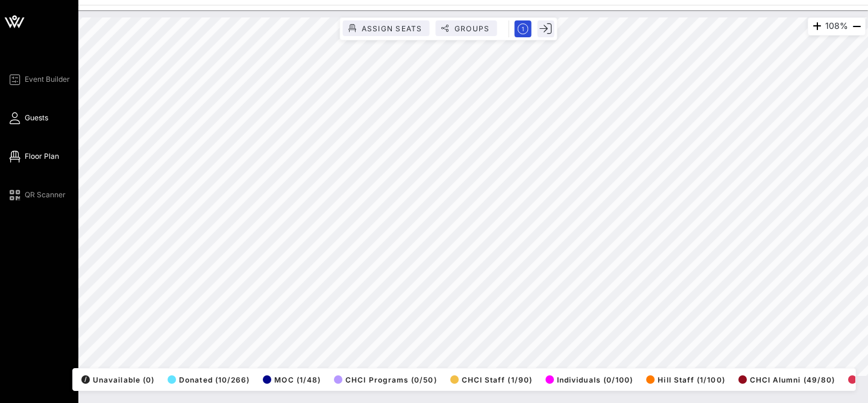  What do you see at coordinates (290, 380) in the screenshot?
I see `button: MOC (1/48)` at bounding box center [290, 380].